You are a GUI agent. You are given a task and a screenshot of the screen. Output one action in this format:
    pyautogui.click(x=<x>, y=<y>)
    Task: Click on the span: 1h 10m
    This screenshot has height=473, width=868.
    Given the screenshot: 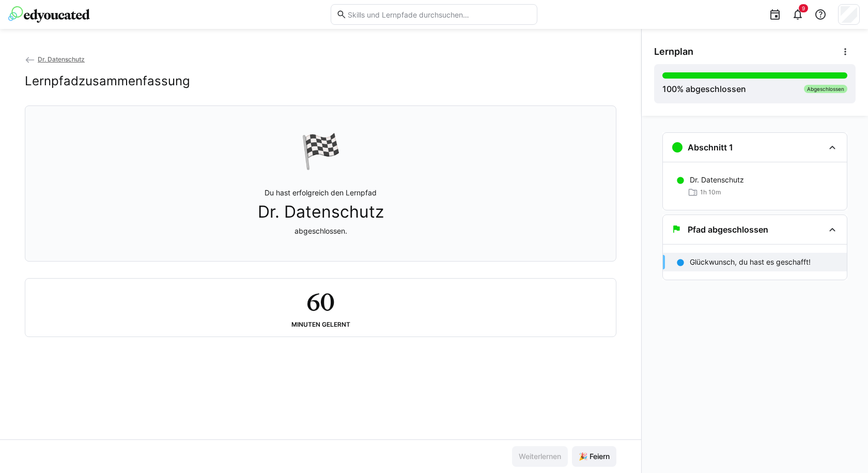 What is the action you would take?
    pyautogui.click(x=711, y=192)
    